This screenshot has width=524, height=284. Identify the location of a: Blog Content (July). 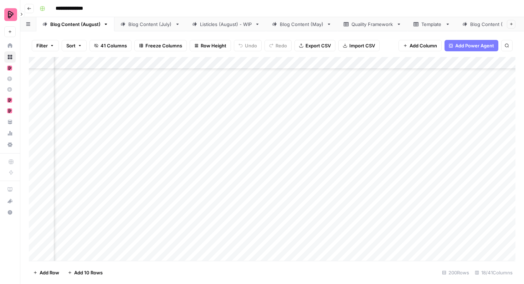
(150, 24).